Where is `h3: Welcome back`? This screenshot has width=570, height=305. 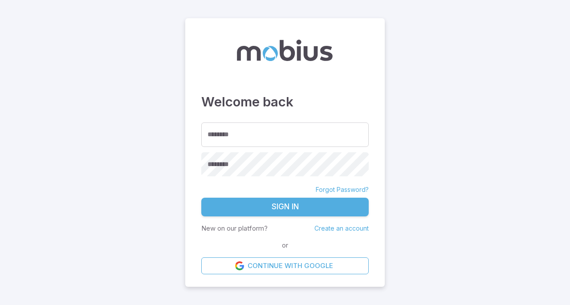
h3: Welcome back is located at coordinates (285, 102).